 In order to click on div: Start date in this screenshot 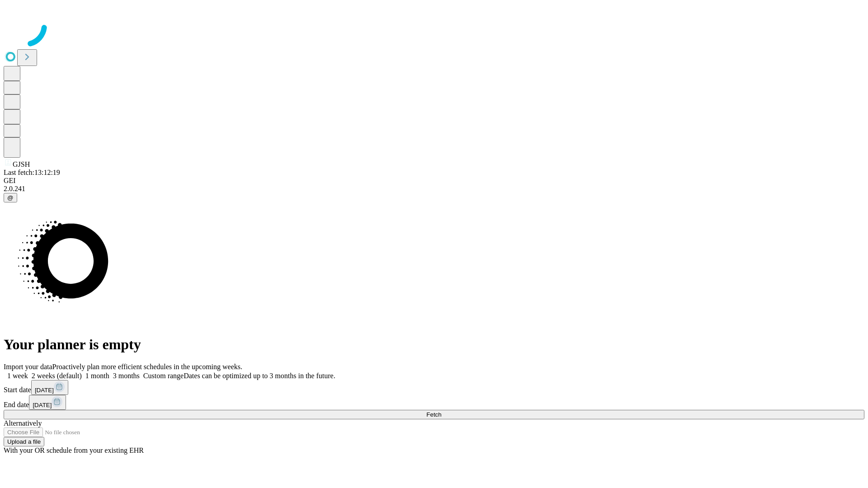, I will do `click(434, 387)`.